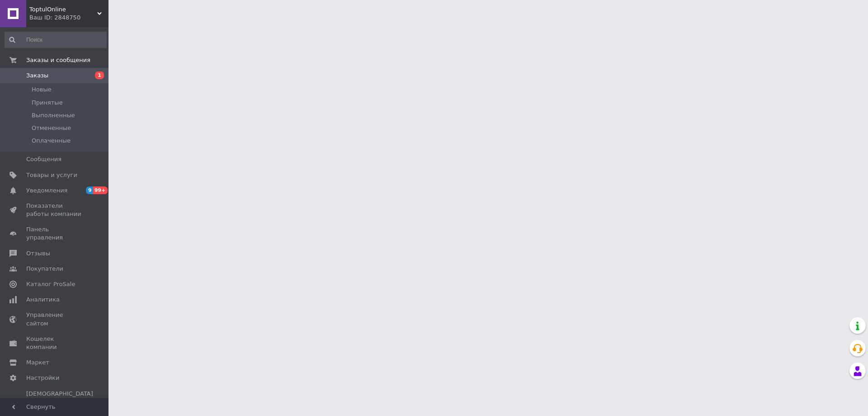 Image resolution: width=868 pixels, height=416 pixels. I want to click on span: Маркет, so click(38, 362).